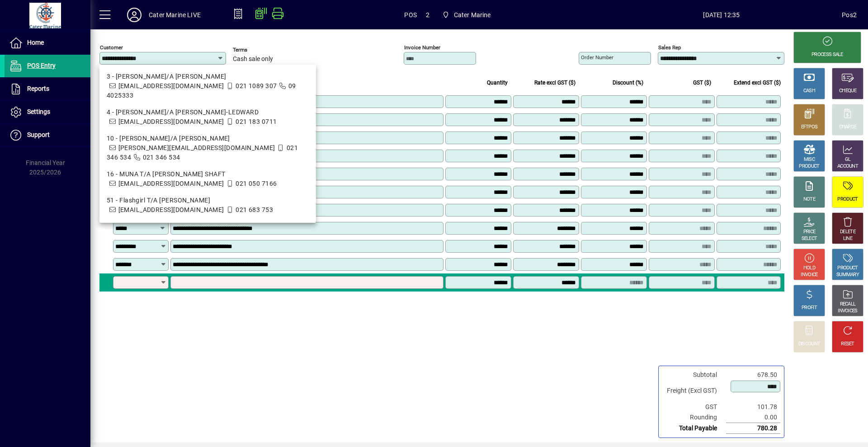 This screenshot has width=868, height=447. What do you see at coordinates (256, 86) in the screenshot?
I see `span: 021 1089 307` at bounding box center [256, 86].